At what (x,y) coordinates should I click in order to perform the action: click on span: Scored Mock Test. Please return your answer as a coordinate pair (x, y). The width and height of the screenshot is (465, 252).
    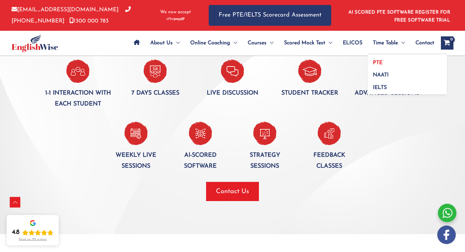
    Looking at the image, I should click on (305, 43).